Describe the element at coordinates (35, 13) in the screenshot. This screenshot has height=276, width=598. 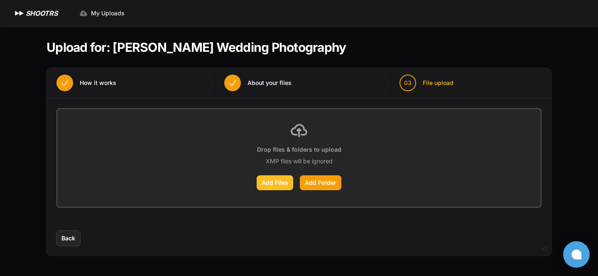
I see `a: SHOOTRS SHOOTRS` at that location.